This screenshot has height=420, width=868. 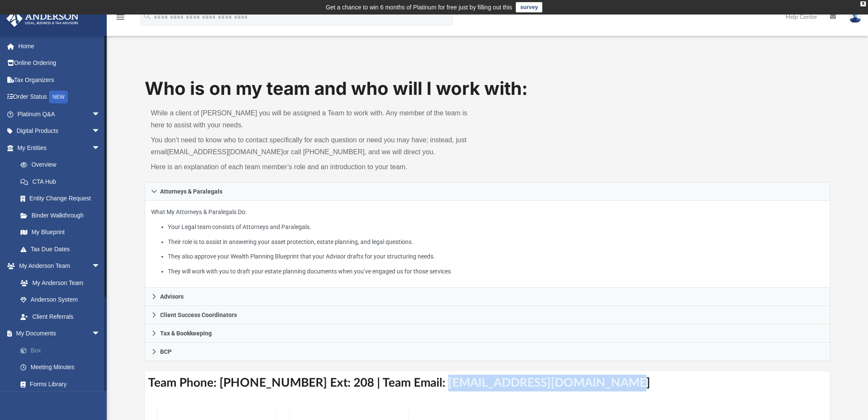 I want to click on a: Client Referrals, so click(x=60, y=317).